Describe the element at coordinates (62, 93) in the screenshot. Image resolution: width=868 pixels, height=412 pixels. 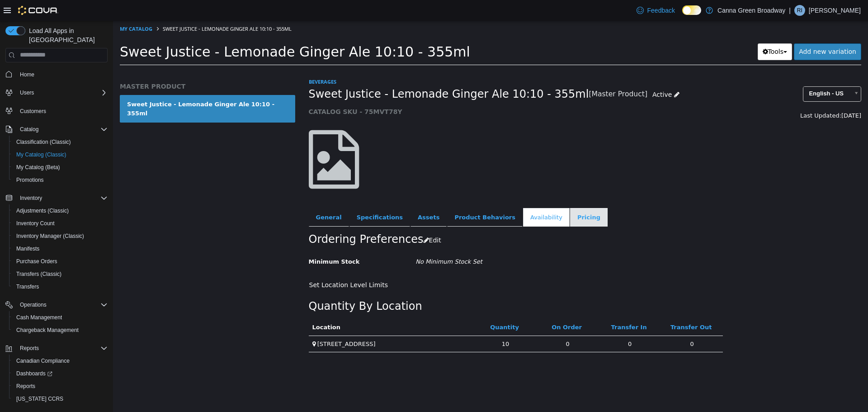
I see `span: Users` at that location.